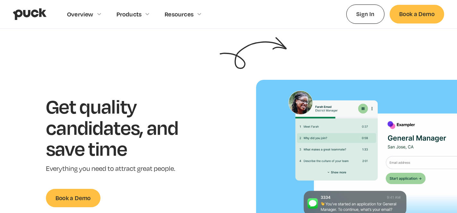 Image resolution: width=457 pixels, height=213 pixels. Describe the element at coordinates (179, 14) in the screenshot. I see `div: Resources` at that location.